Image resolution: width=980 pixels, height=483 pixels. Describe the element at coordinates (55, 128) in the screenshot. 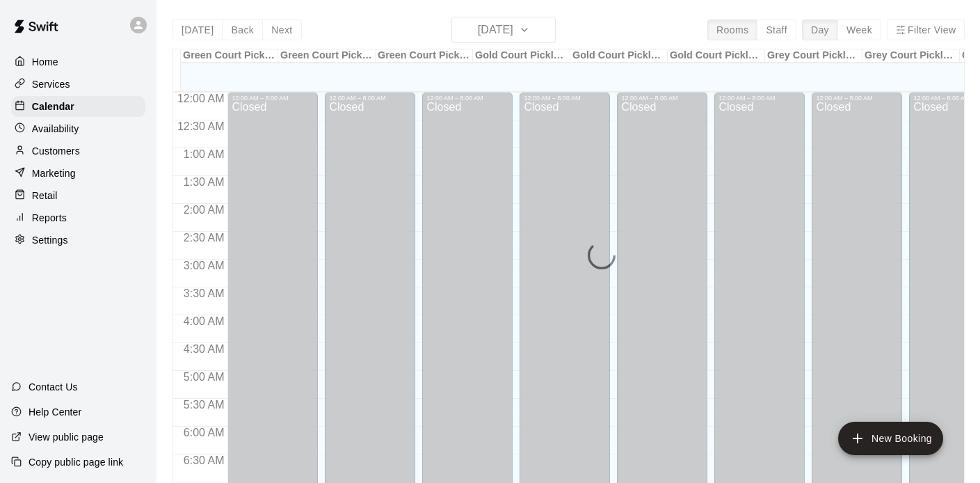

I see `p: Availability` at that location.